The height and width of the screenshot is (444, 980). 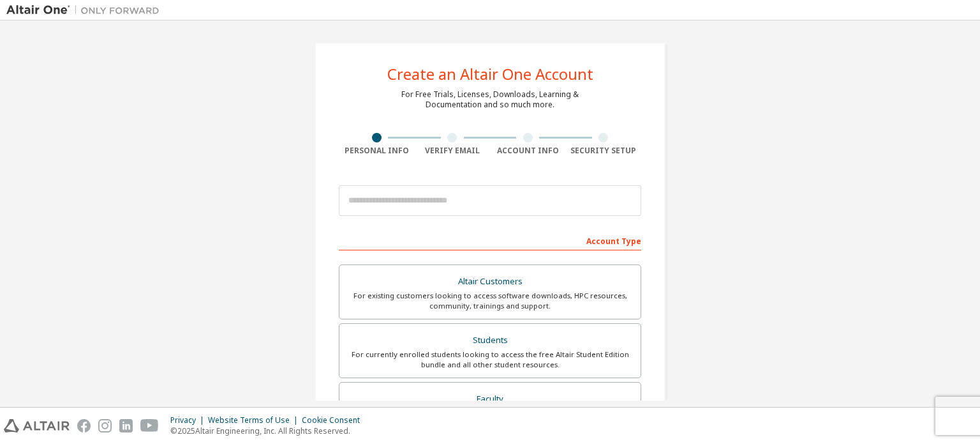 I want to click on div: Website Terms of Use, so click(x=254, y=420).